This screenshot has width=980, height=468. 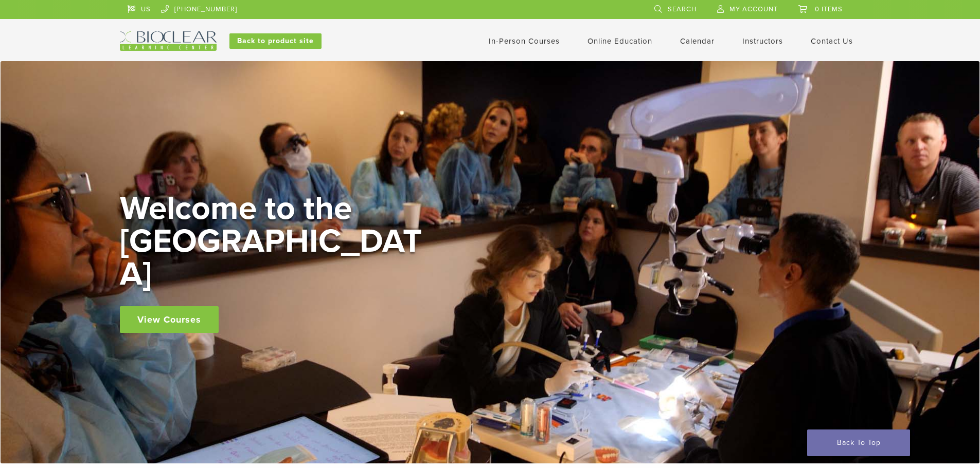 I want to click on a: Back To Top, so click(x=859, y=443).